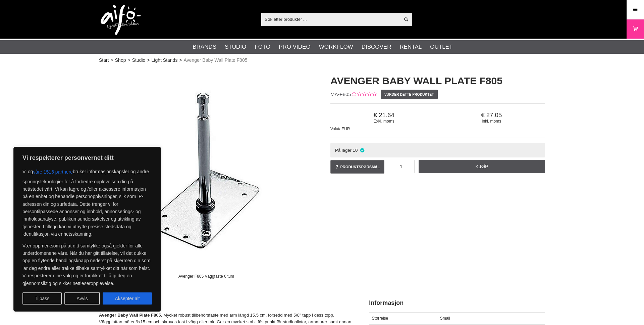  I want to click on input: Søk etter produkter ..., so click(330, 19).